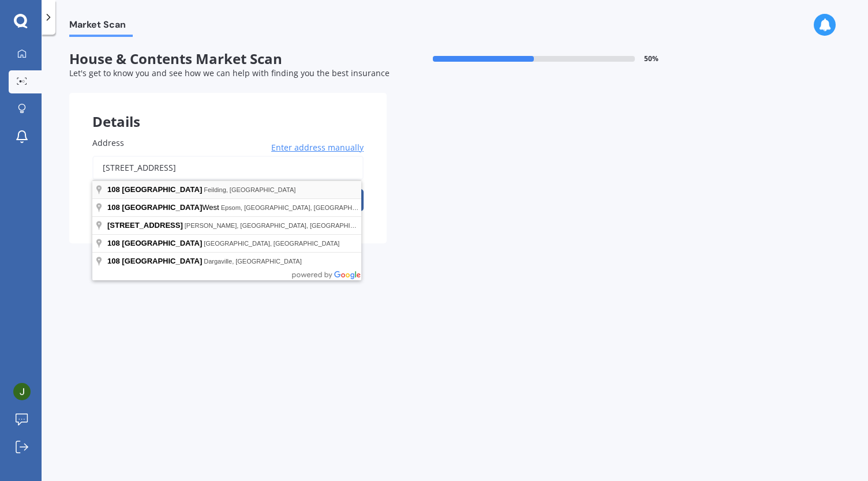  I want to click on span: 50 %, so click(651, 59).